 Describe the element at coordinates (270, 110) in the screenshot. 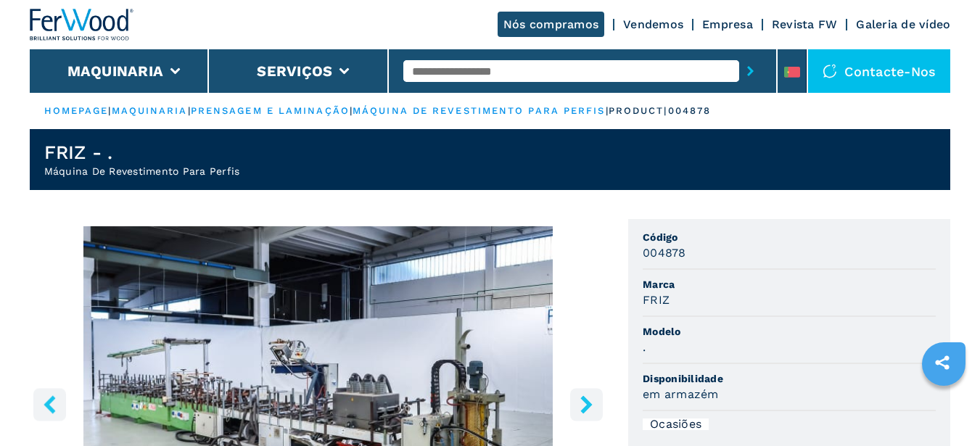

I see `a: prensagem e laminação` at that location.